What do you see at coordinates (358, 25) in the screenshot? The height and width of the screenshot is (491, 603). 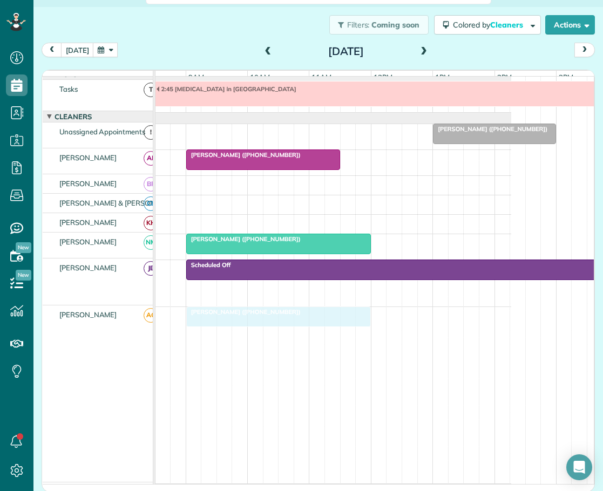 I see `span: Filters:` at bounding box center [358, 25].